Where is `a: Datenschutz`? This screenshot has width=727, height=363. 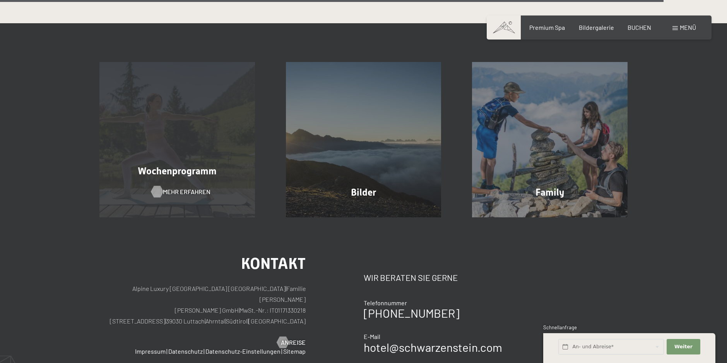
a: Datenschutz is located at coordinates (185, 351).